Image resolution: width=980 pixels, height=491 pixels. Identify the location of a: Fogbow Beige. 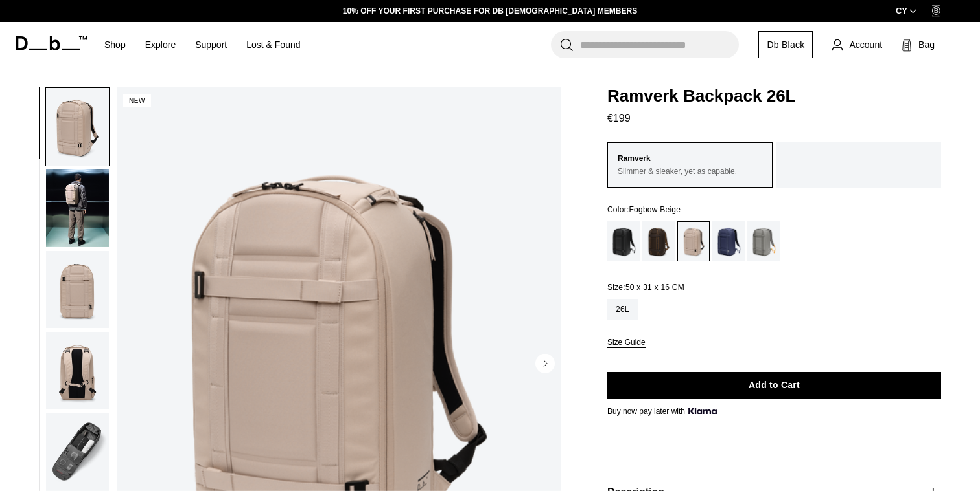
(693, 242).